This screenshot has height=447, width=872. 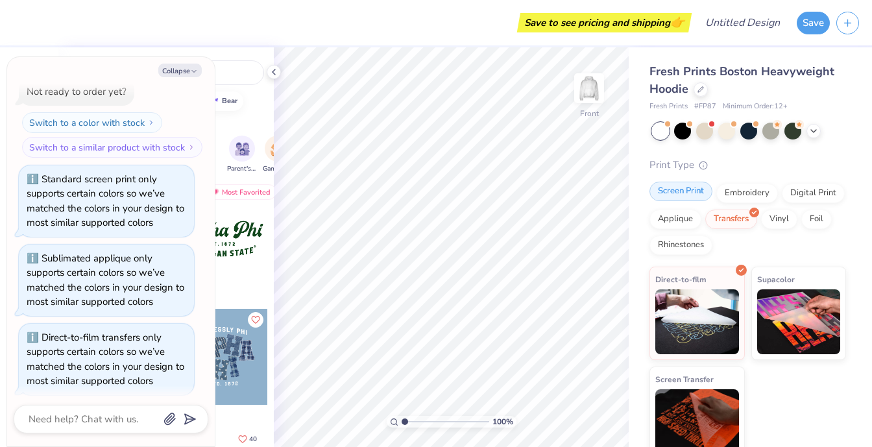 What do you see at coordinates (105, 201) in the screenshot?
I see `div: Standard screen print only supports certain colors so we’ve matched the colors in your design to ...` at bounding box center [105, 201].